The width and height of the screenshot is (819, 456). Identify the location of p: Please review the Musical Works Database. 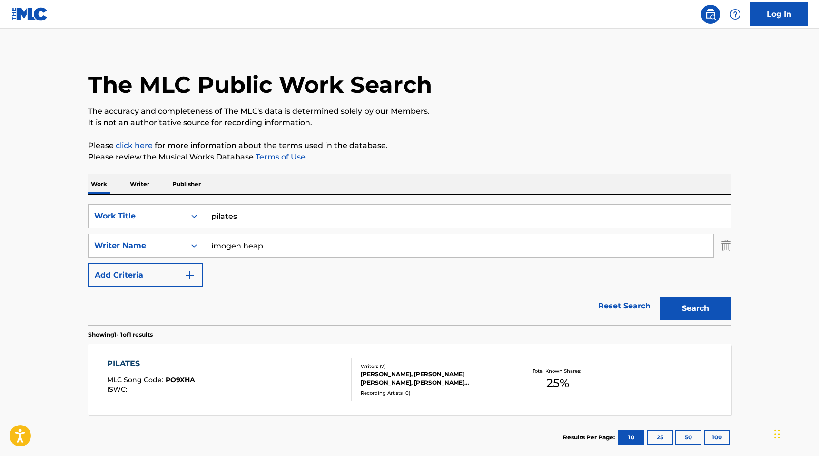
(410, 157).